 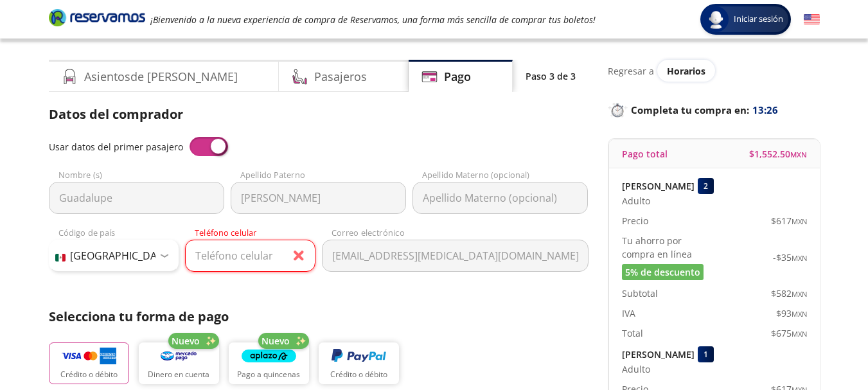 What do you see at coordinates (319, 114) in the screenshot?
I see `p: Datos del comprador` at bounding box center [319, 114].